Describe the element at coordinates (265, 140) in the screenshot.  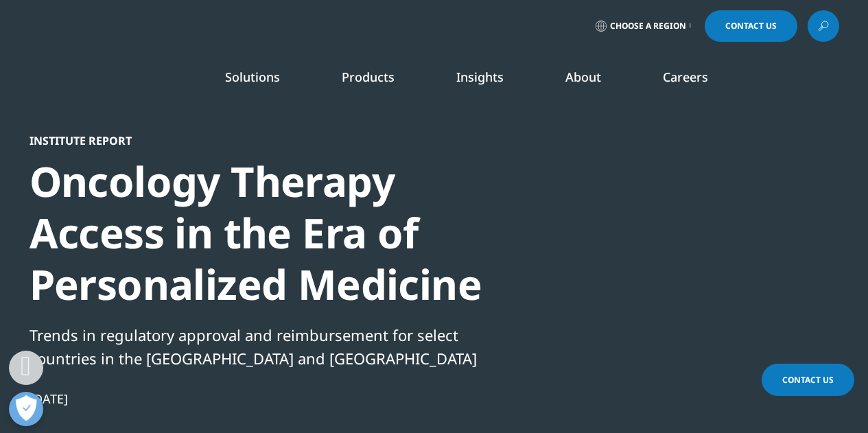
I see `div: Institute Report` at that location.